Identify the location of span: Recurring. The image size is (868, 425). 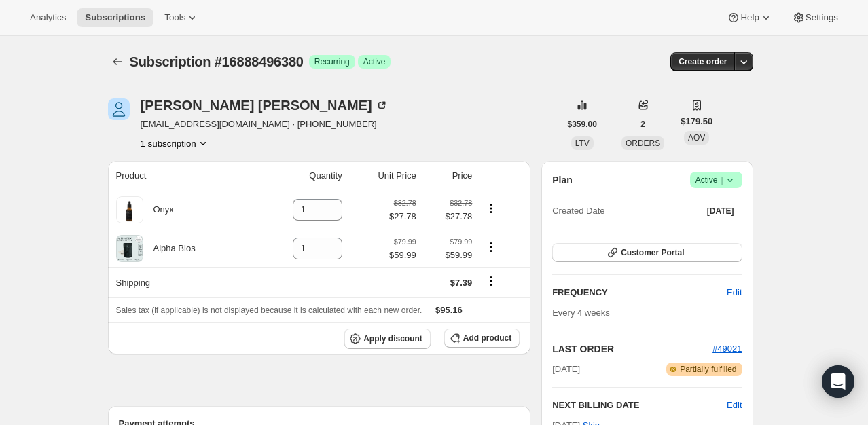
(332, 62).